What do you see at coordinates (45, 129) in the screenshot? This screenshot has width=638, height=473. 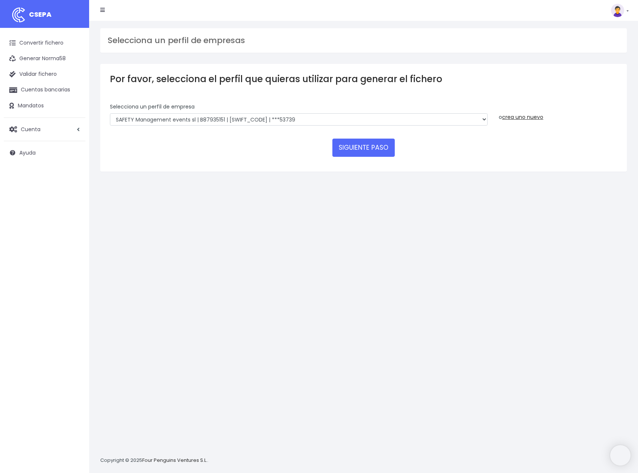 I see `a: Cuenta` at bounding box center [45, 129].